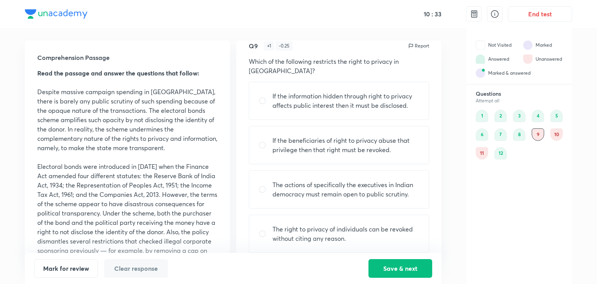 This screenshot has height=284, width=597. I want to click on button: Mark for review, so click(66, 268).